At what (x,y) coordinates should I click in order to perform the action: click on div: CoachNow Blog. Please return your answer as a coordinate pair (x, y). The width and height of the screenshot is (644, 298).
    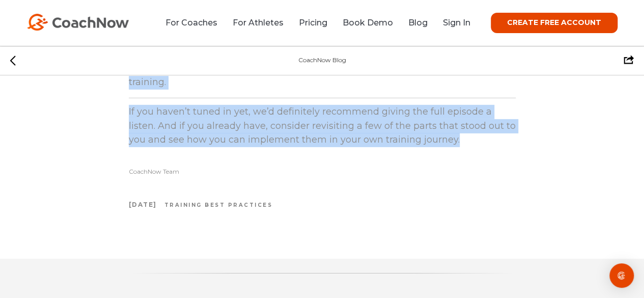
    Looking at the image, I should click on (323, 60).